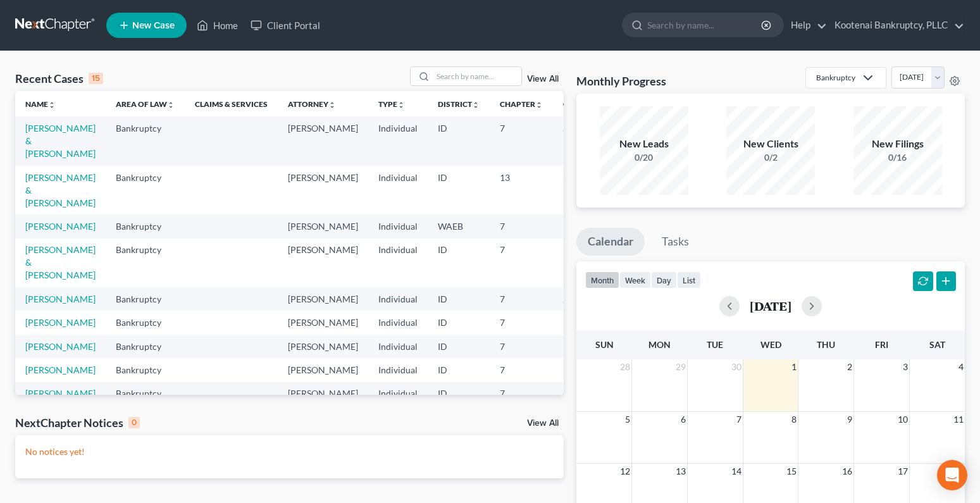  Describe the element at coordinates (289, 452) in the screenshot. I see `p: No notices yet!` at that location.